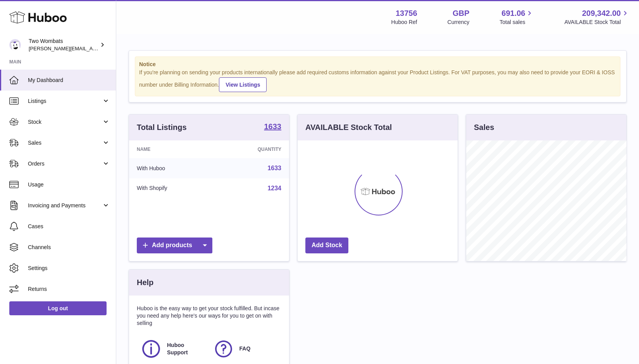 The height and width of the screenshot is (364, 639). Describe the element at coordinates (65, 122) in the screenshot. I see `span: Stock` at that location.